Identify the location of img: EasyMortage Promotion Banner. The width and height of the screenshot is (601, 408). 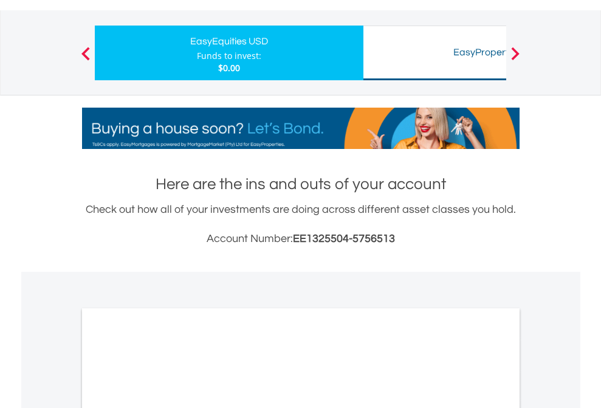
(301, 128).